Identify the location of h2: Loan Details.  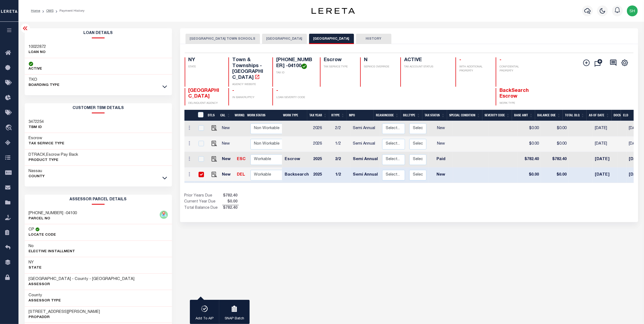
(98, 33).